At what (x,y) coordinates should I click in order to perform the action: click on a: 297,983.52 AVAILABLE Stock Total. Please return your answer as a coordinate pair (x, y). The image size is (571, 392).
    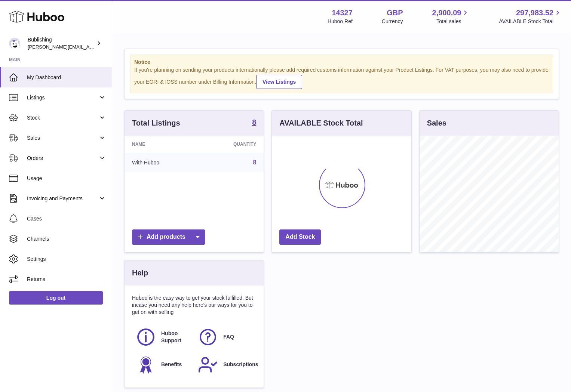
    Looking at the image, I should click on (530, 17).